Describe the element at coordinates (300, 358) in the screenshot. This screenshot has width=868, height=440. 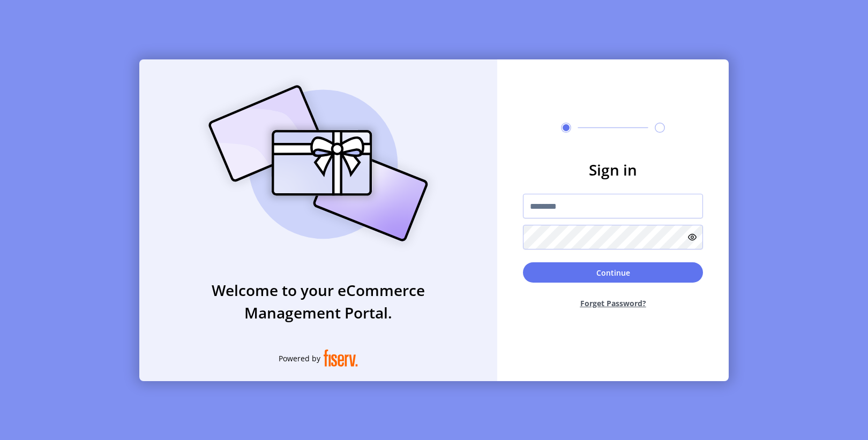
I see `span: Powered by` at that location.